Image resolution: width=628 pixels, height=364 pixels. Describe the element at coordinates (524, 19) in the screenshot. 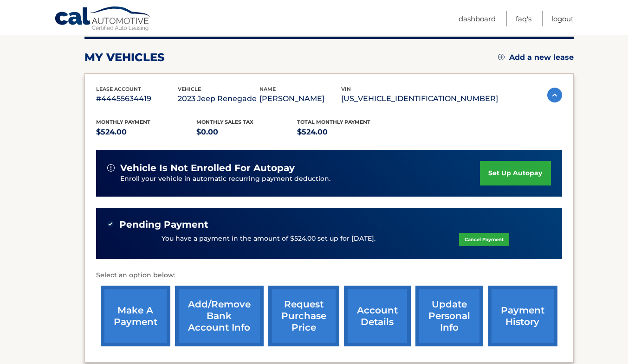

I see `a: FAQ's` at that location.